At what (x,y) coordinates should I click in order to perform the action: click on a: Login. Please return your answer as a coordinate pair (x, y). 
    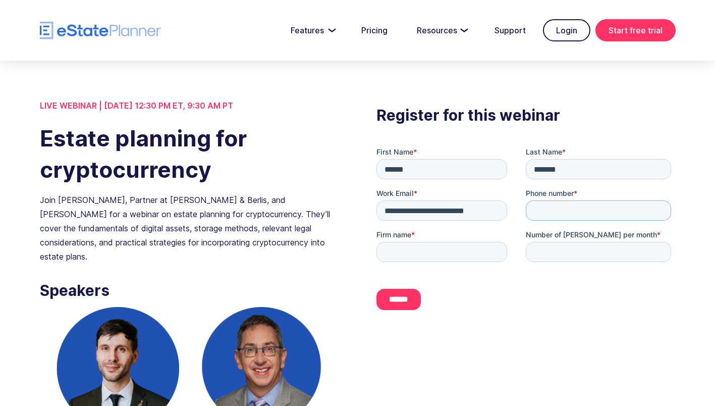
    Looking at the image, I should click on (567, 30).